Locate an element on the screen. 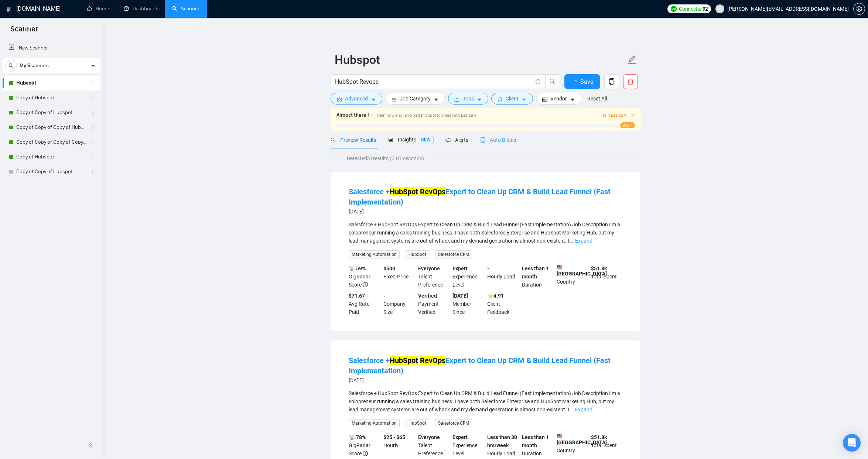  a: Reset All is located at coordinates (597, 99).